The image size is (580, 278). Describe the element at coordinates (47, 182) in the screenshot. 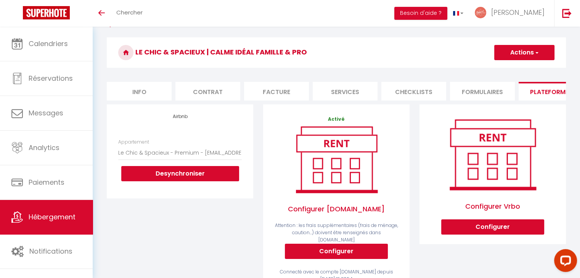

I see `span: Paiements` at that location.